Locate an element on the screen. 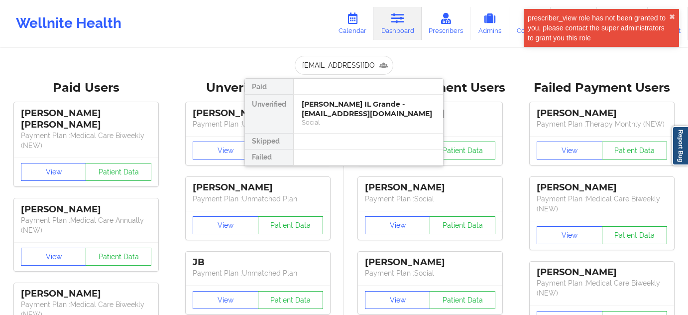 The image size is (688, 315). div: Paid Users is located at coordinates (86, 88).